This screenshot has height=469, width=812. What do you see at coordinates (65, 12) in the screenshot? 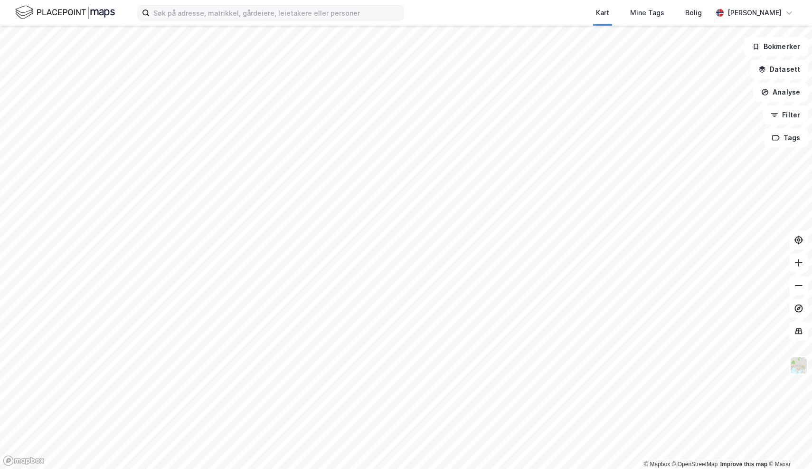
I see `img: logo.f888ab2527a4732fd821a326f86c7f29.svg` at bounding box center [65, 12].